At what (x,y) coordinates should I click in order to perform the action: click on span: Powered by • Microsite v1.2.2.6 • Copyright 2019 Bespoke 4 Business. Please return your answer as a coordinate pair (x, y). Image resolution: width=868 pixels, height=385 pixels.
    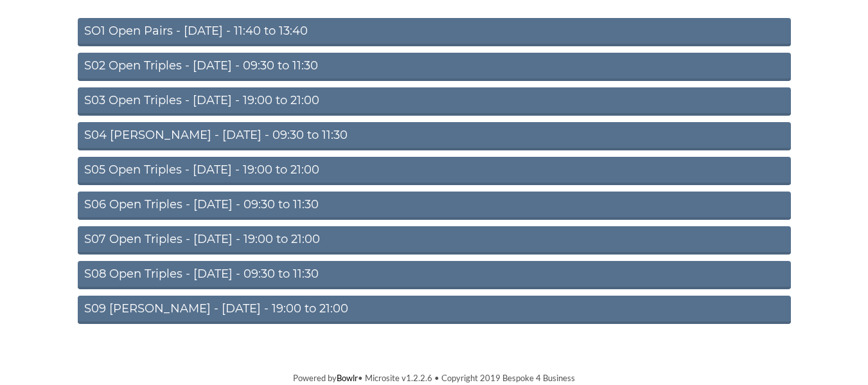
    Looking at the image, I should click on (433, 378).